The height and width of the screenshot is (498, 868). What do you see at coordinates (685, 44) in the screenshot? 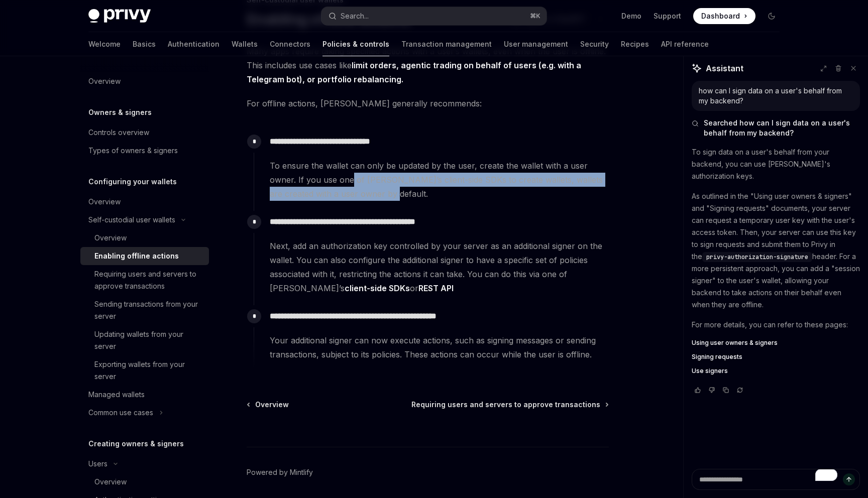
I see `a: API reference` at bounding box center [685, 44].